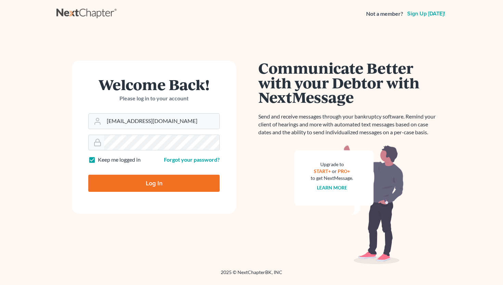  I want to click on h1: Communicate Better with your Debtor with NextMessage, so click(349, 83).